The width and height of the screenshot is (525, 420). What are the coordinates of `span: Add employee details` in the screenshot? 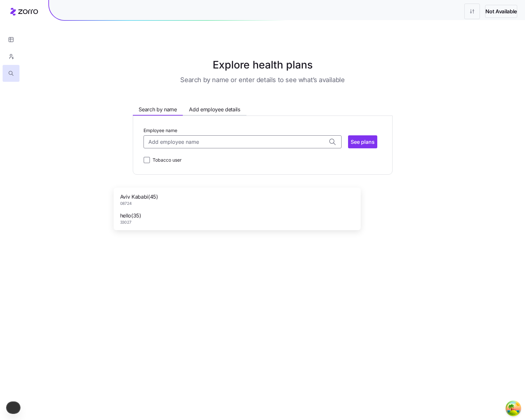 It's located at (215, 109).